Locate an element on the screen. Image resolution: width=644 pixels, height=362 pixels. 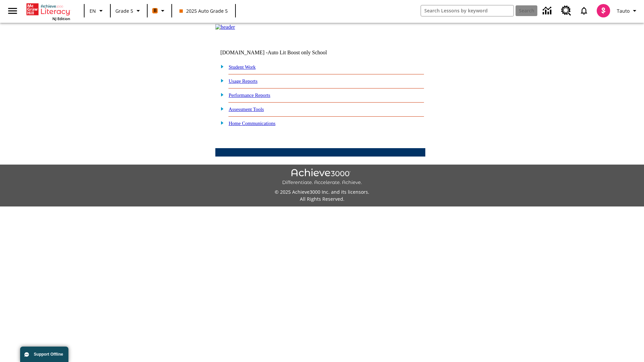
span: NJ Edition is located at coordinates (61, 19).